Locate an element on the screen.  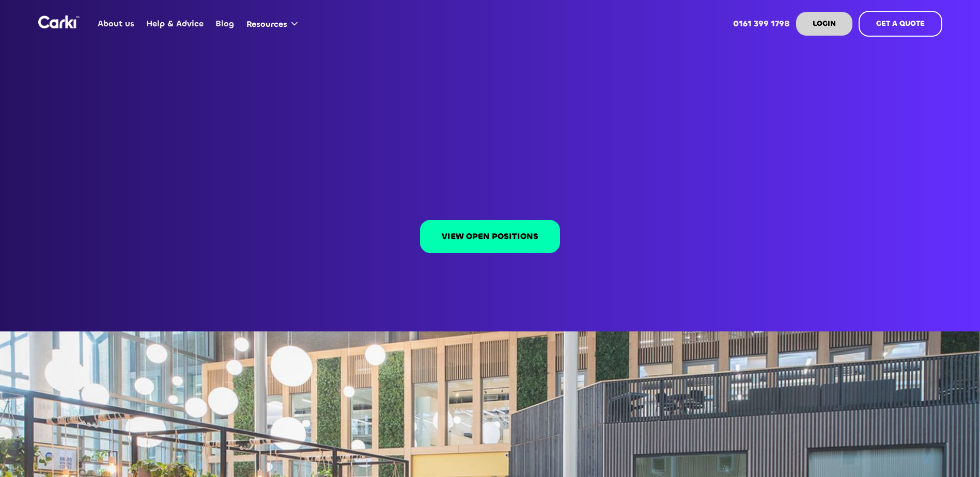
strong: 0161 399 1798 is located at coordinates (762, 23).